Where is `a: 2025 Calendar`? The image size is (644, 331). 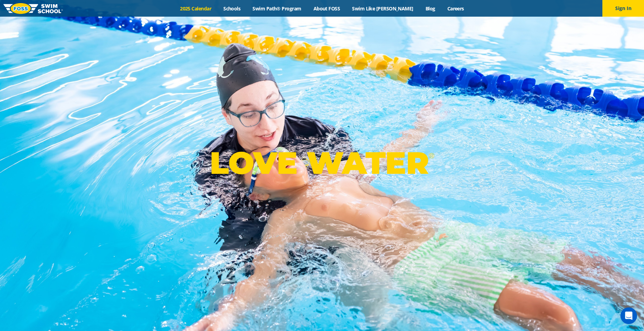 a: 2025 Calendar is located at coordinates (196, 8).